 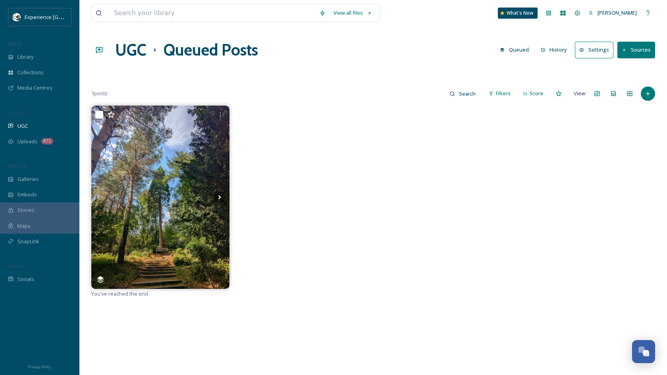 What do you see at coordinates (26, 210) in the screenshot?
I see `span: Stories` at bounding box center [26, 210].